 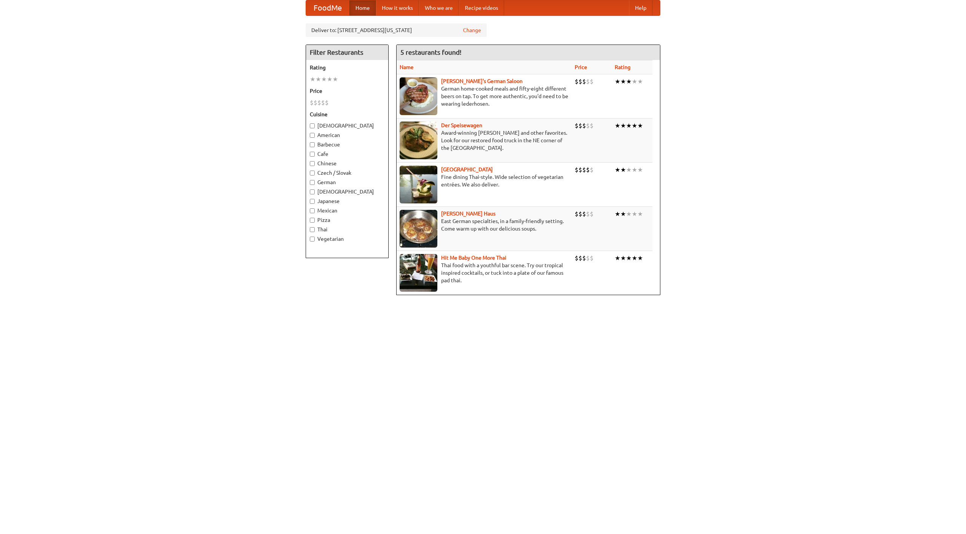 What do you see at coordinates (484, 225) in the screenshot?
I see `p: East German specialties, in a family-friendly setting. Come warm up with our delicious soups.` at bounding box center [484, 225].